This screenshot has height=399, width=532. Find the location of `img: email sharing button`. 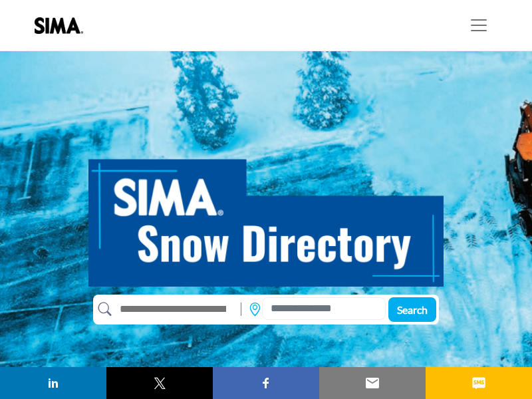

img: email sharing button is located at coordinates (373, 383).